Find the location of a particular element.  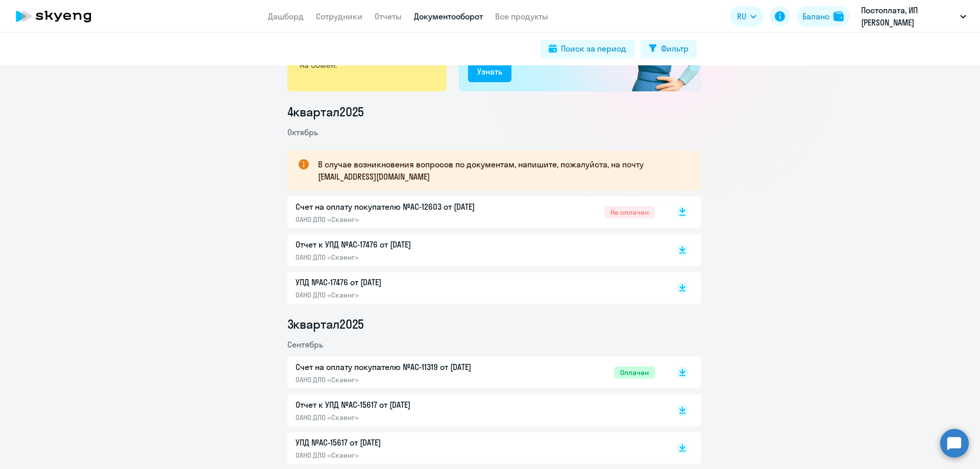

span: RU is located at coordinates (742, 16).